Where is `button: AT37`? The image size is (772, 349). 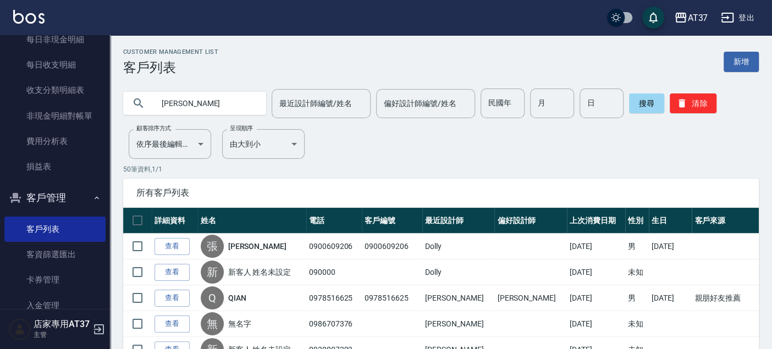
button: AT37 is located at coordinates (691, 18).